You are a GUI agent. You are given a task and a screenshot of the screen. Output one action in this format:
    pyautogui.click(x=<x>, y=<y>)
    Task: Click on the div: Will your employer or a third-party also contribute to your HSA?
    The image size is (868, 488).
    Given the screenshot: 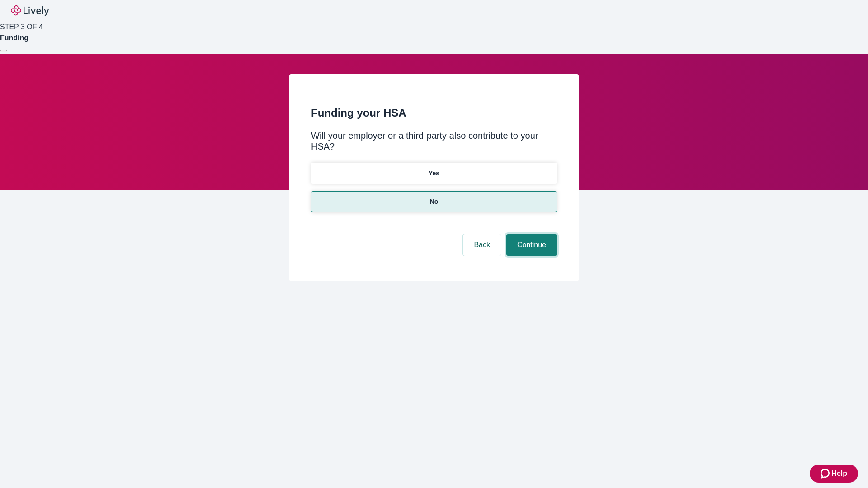 What is the action you would take?
    pyautogui.click(x=434, y=141)
    